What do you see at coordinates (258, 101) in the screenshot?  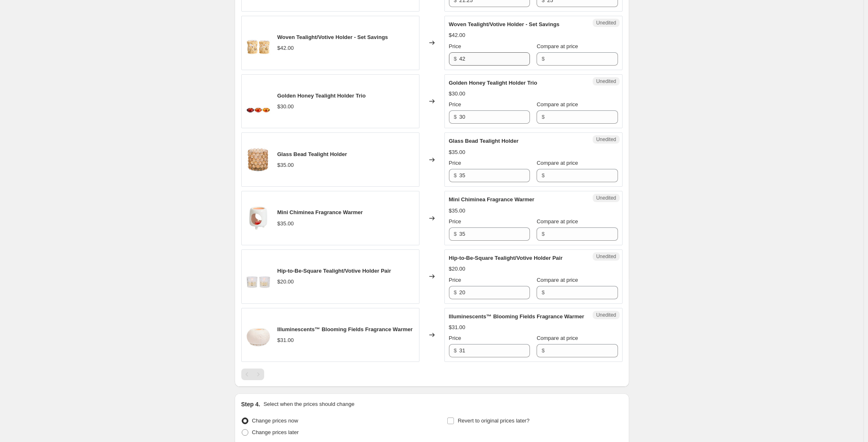 I see `img: 1_SP25_P93868_80x.jpg` at bounding box center [258, 101].